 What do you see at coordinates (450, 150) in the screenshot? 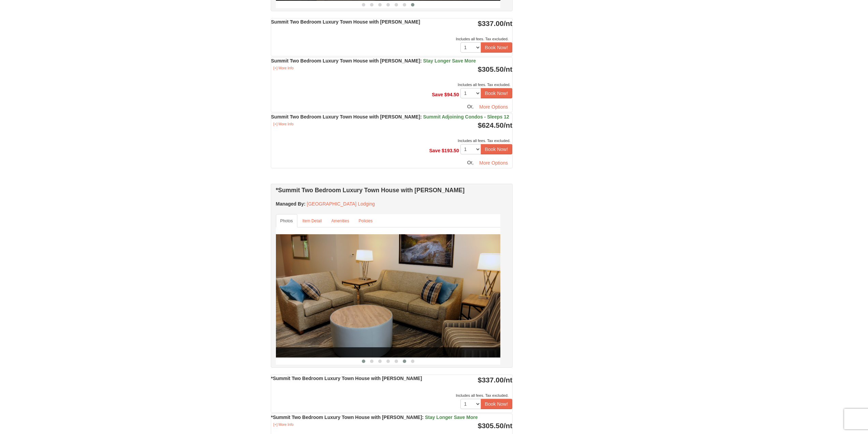
I see `span: $193.50` at bounding box center [450, 150].